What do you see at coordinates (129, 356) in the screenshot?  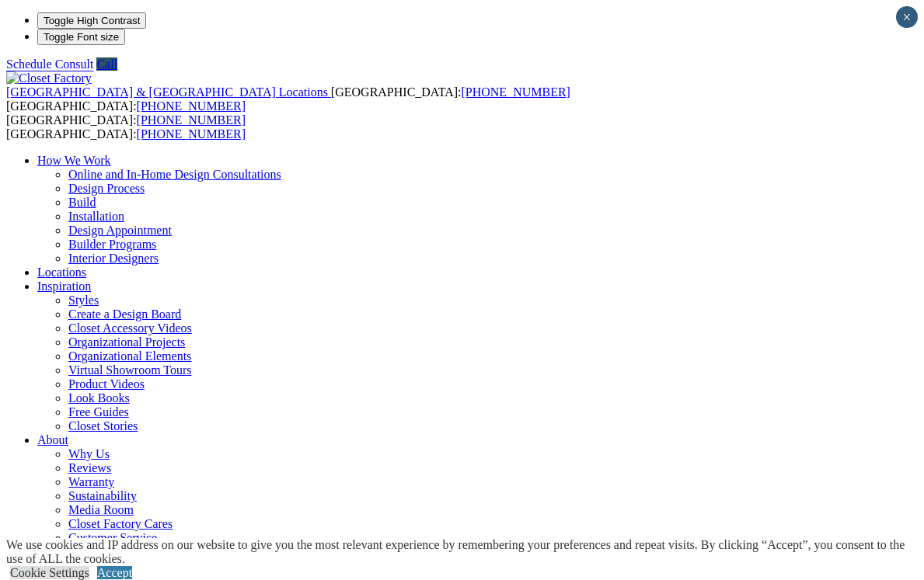 I see `a: Organizational Elements` at bounding box center [129, 356].